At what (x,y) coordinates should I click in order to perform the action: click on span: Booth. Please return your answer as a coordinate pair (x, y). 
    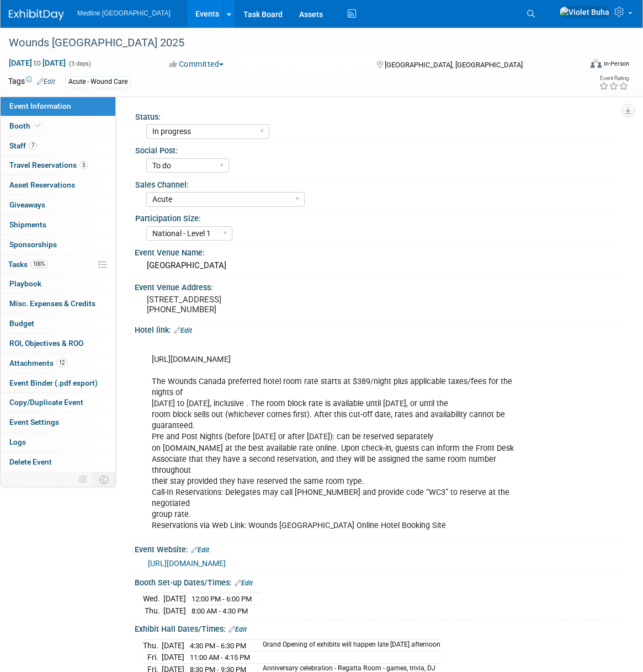
    Looking at the image, I should click on (26, 126).